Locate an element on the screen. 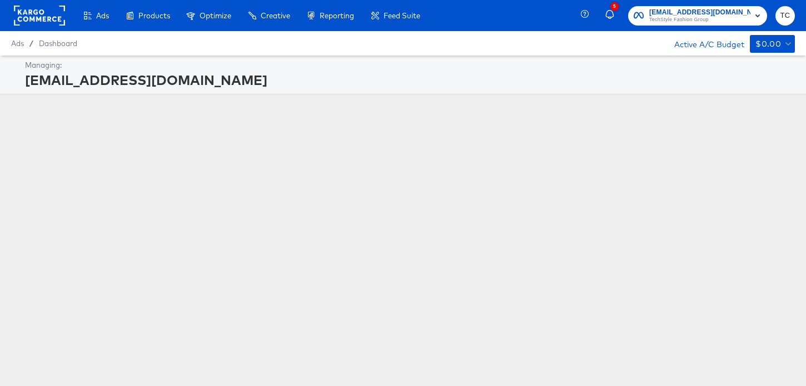 This screenshot has width=806, height=386. button: TC is located at coordinates (784, 16).